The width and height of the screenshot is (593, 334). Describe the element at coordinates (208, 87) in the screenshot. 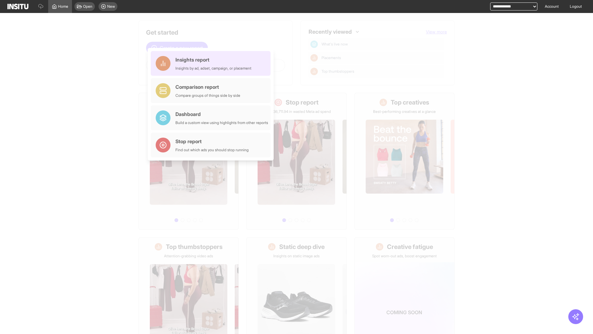

I see `div: Comparison report` at that location.